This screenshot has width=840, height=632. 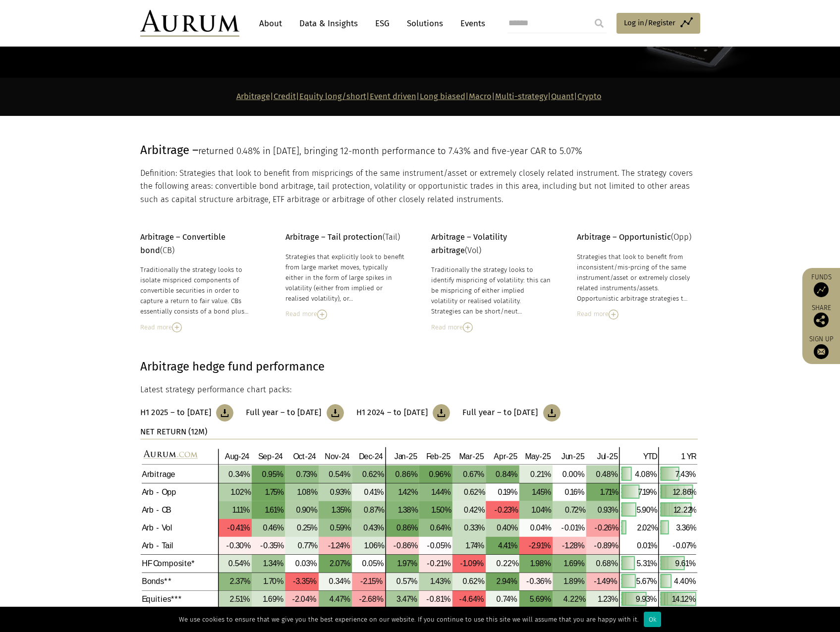 I want to click on a: About, so click(x=271, y=23).